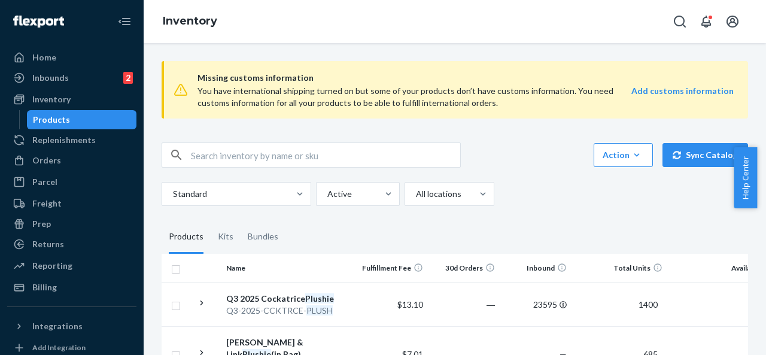 The width and height of the screenshot is (766, 355). I want to click on span: 1400, so click(648, 304).